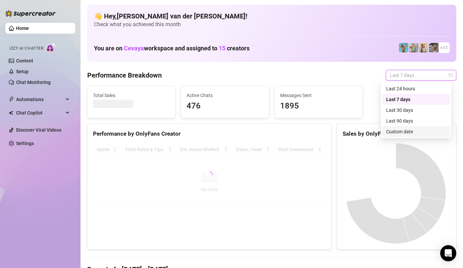 The width and height of the screenshot is (463, 268). Describe the element at coordinates (416, 89) in the screenshot. I see `div: Last 24 hours` at that location.